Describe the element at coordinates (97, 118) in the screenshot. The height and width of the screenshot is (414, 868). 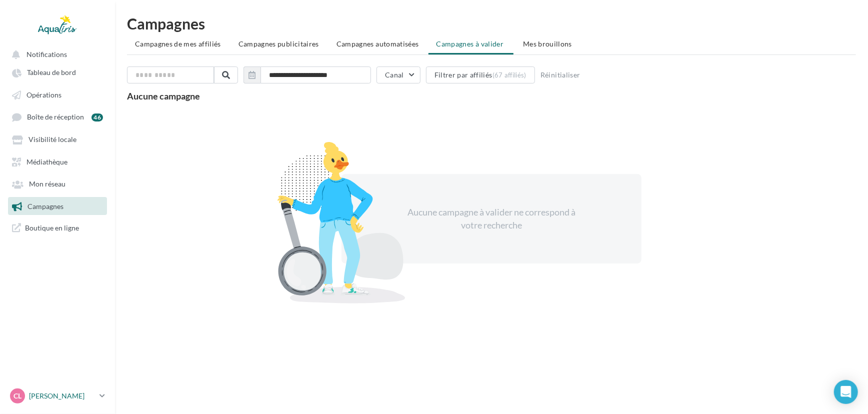
I see `div: 46` at that location.